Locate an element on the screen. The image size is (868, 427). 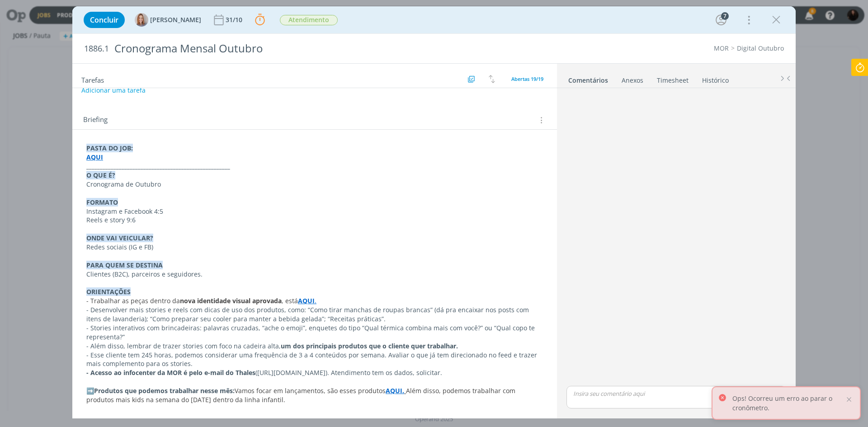
strong: um dos principais produtos que o cliente quer trabalhar. is located at coordinates (369, 345).